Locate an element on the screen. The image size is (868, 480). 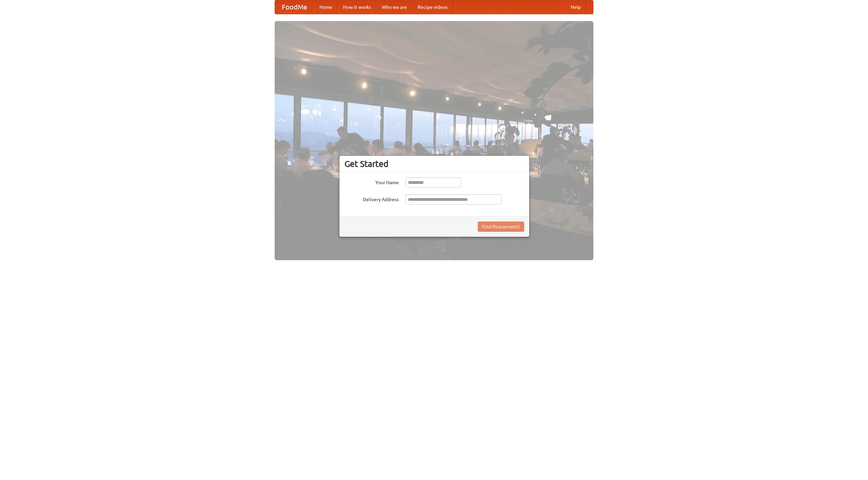
label: Your Name is located at coordinates (371, 182).